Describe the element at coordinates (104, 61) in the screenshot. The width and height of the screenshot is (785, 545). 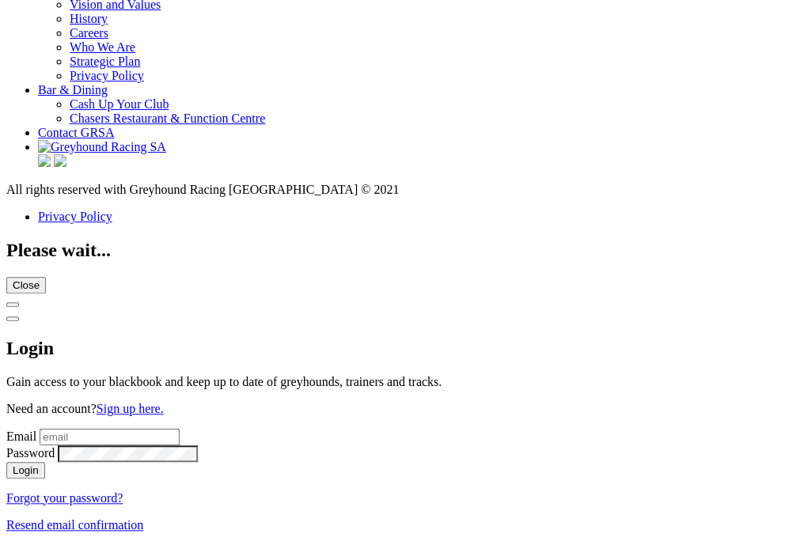
I see `a: Strategic Plan` at that location.